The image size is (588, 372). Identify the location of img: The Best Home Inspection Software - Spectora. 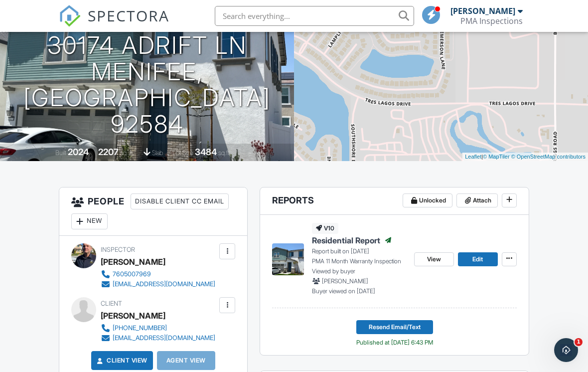
(70, 16).